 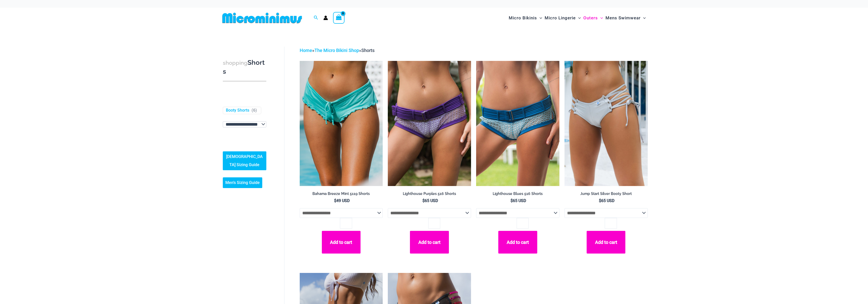 I want to click on h2: Bahama Breeze Mint 5119 Shorts, so click(x=341, y=193).